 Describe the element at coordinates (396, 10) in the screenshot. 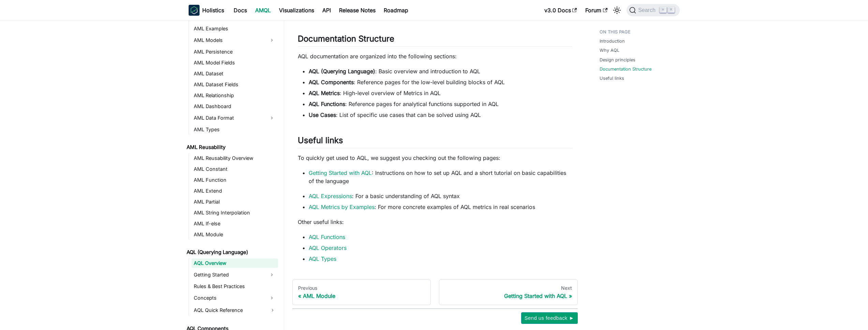

I see `a: Roadmap` at that location.